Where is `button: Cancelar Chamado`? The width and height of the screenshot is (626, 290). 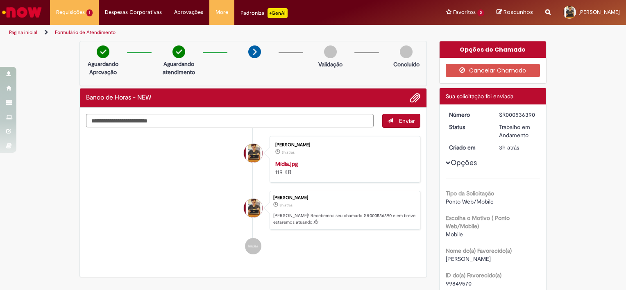 button: Cancelar Chamado is located at coordinates (492, 70).